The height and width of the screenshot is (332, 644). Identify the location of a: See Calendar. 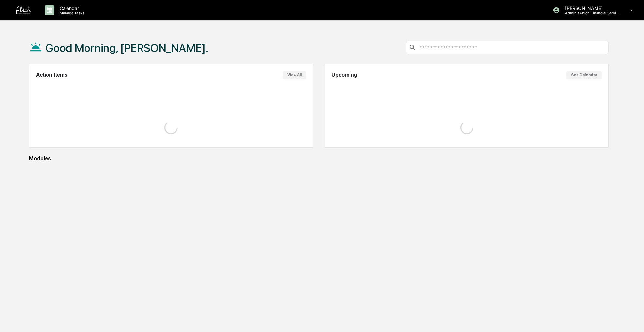
(584, 75).